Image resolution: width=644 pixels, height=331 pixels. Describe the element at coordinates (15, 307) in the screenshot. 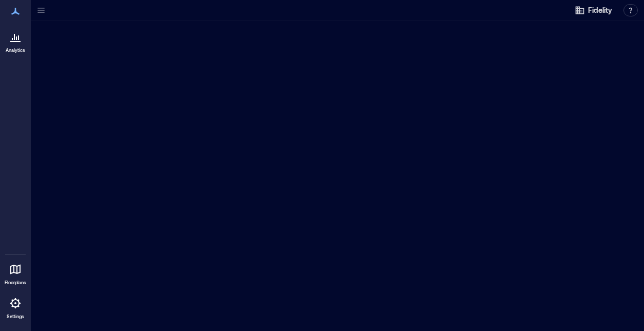

I see `a: Settings` at that location.